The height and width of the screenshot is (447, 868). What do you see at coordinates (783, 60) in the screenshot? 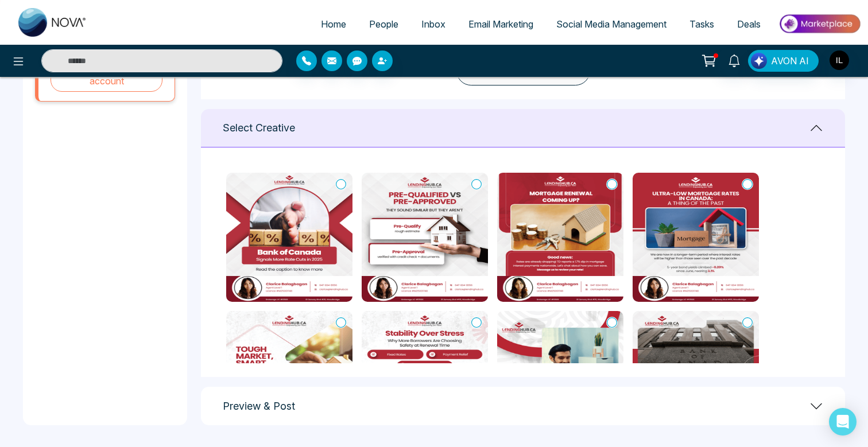
I see `button: AVON AI` at bounding box center [783, 60].